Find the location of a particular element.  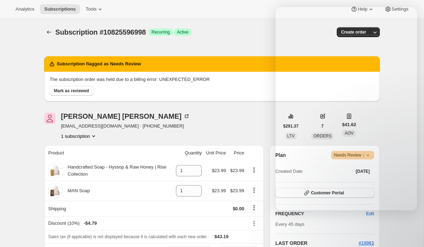

span: Every 45 days is located at coordinates (290, 224).